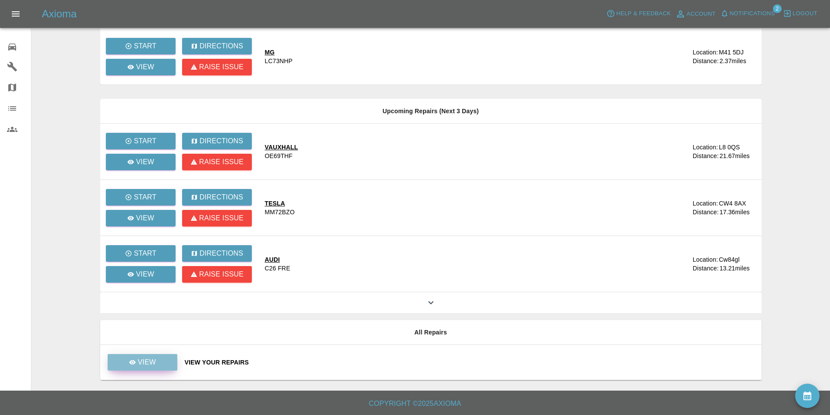  Describe the element at coordinates (731, 52) in the screenshot. I see `div: M41 5DJ` at that location.